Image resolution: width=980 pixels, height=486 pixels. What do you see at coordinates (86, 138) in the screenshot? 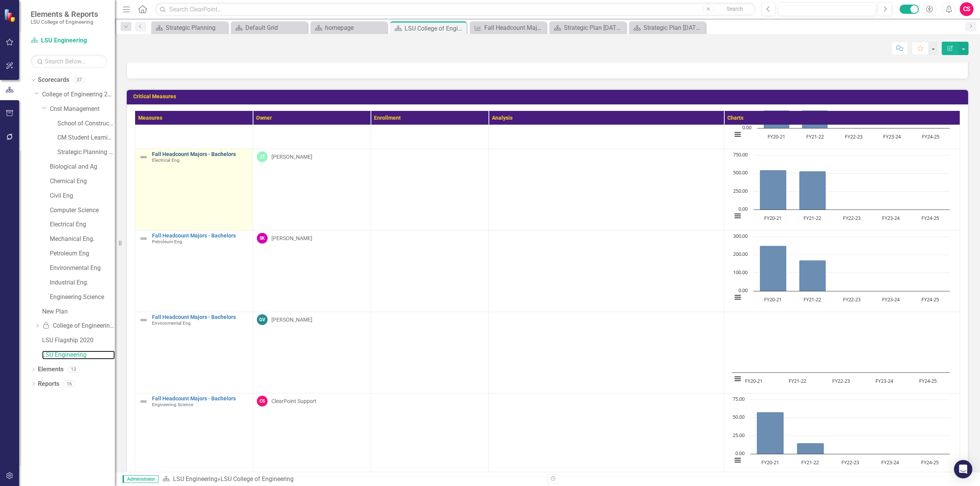
I see `a: CM Student Learning Outcomes` at bounding box center [86, 138].